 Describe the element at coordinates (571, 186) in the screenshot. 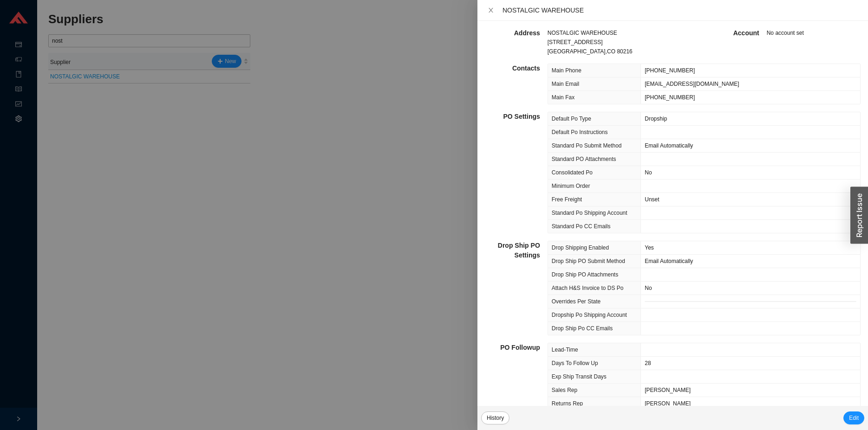

I see `span: Minimum Order` at that location.